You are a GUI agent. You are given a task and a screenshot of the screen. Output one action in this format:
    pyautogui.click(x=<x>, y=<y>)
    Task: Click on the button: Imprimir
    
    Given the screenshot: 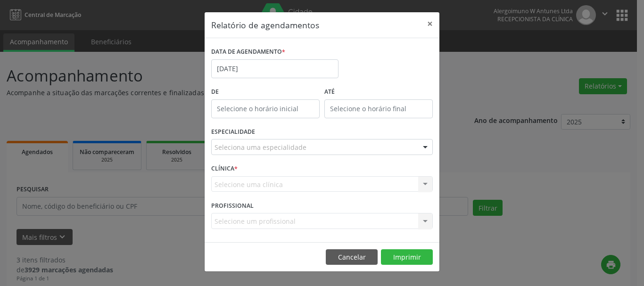 What is the action you would take?
    pyautogui.click(x=407, y=257)
    